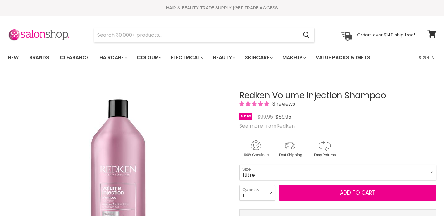  I want to click on span: 3 reviews, so click(283, 104).